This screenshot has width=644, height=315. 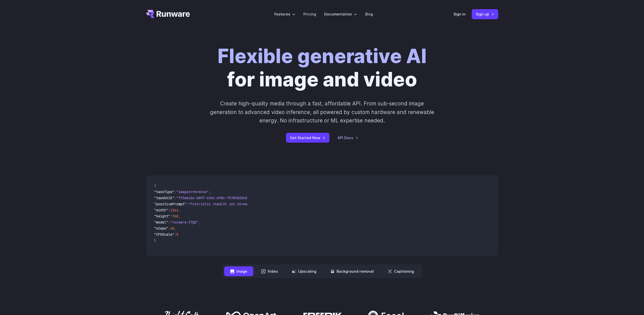 What do you see at coordinates (170, 204) in the screenshot?
I see `span: "positivePrompt"` at bounding box center [170, 204].